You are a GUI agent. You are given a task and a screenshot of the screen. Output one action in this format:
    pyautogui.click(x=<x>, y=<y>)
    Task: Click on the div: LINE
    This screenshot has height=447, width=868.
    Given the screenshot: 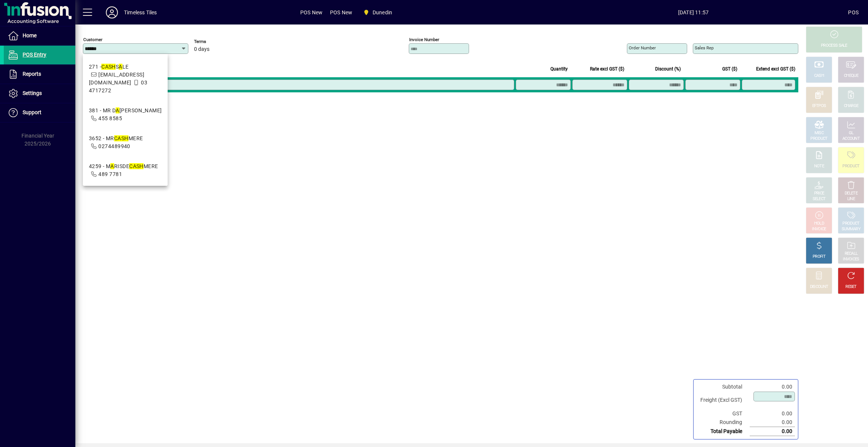 What is the action you would take?
    pyautogui.click(x=851, y=199)
    